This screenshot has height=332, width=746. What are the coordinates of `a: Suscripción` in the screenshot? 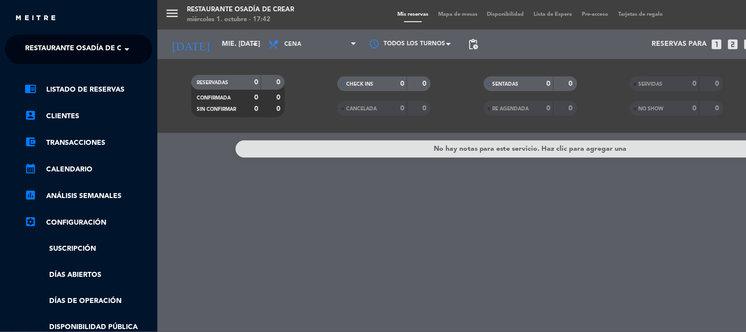 It's located at (89, 248).